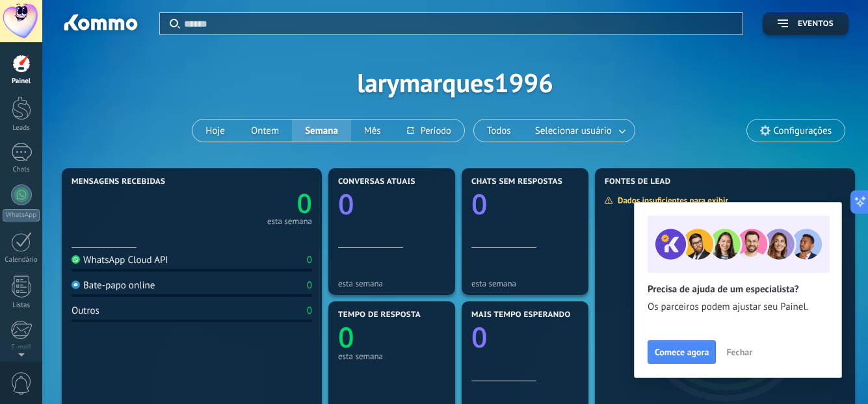  Describe the element at coordinates (739, 352) in the screenshot. I see `span: Fechar` at that location.